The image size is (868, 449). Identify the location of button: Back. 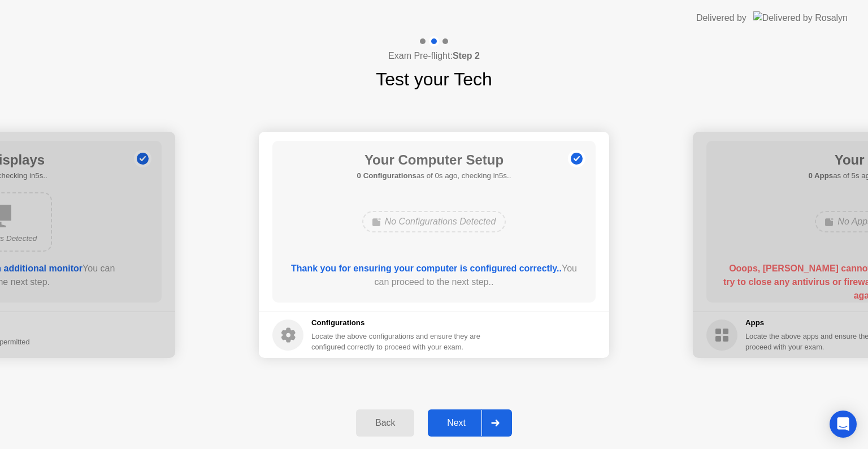
(385, 423).